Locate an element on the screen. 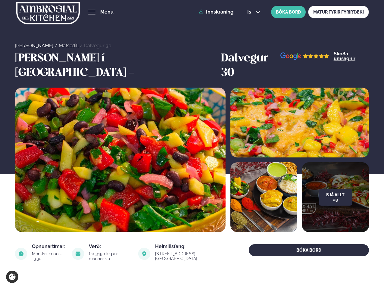 This screenshot has width=384, height=289. div: Heimilisfang: is located at coordinates (191, 247).